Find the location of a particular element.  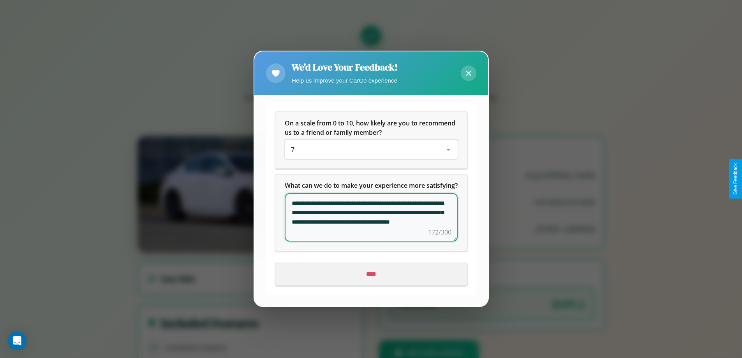

h2: We'd Love Your Feedback! is located at coordinates (345, 67).